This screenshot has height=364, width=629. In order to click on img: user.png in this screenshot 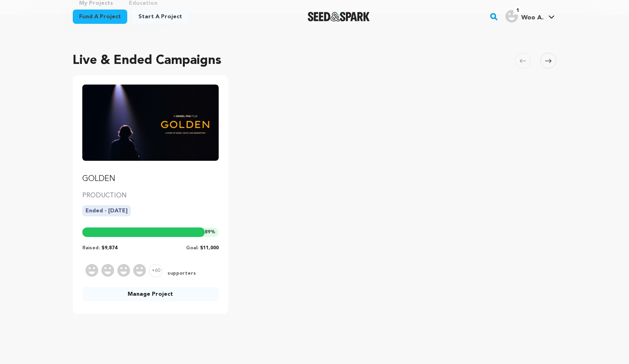, I will do `click(512, 16)`.